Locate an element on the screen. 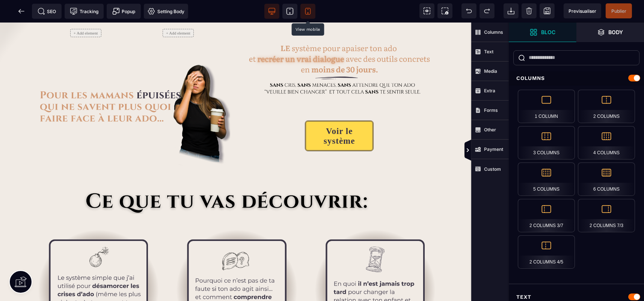 This screenshot has height=301, width=644. span: Tracking is located at coordinates (84, 12).